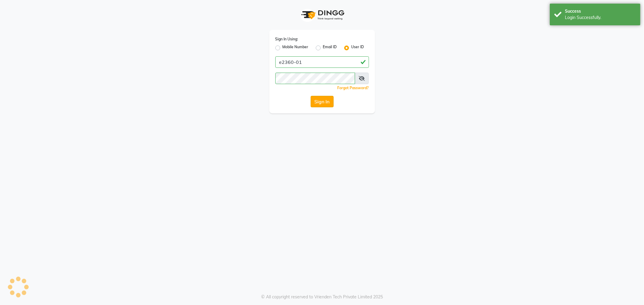 This screenshot has width=644, height=305. What do you see at coordinates (358, 48) in the screenshot?
I see `label: User ID` at bounding box center [358, 48].